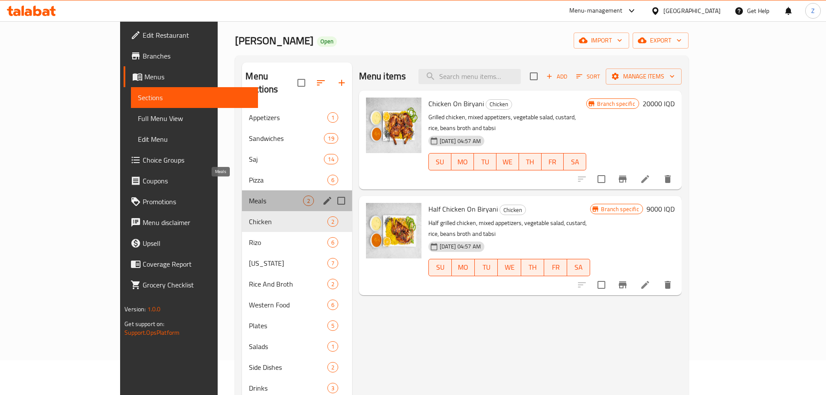 The width and height of the screenshot is (826, 395). What do you see at coordinates (297, 326) in the screenshot?
I see `div: Plates5` at bounding box center [297, 326].